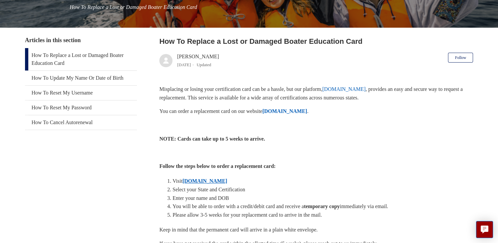 The width and height of the screenshot is (498, 243). Describe the element at coordinates (316, 41) in the screenshot. I see `h2: How To Replace a Lost or Damaged Boater Education Card` at that location.